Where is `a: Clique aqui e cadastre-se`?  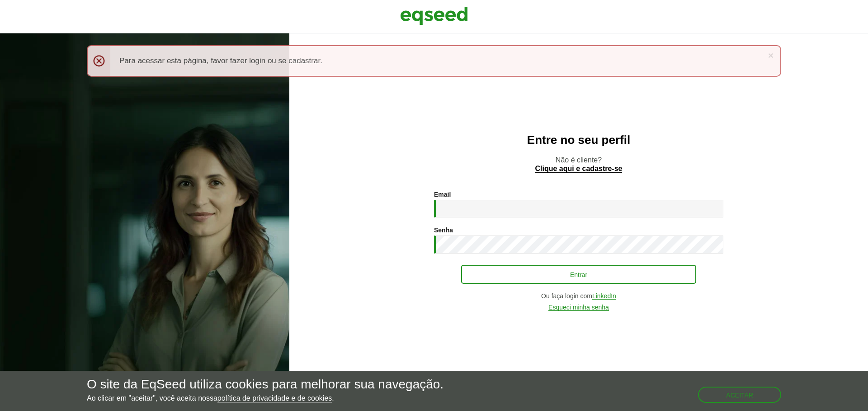
a: Clique aqui e cadastre-se is located at coordinates (578, 169).